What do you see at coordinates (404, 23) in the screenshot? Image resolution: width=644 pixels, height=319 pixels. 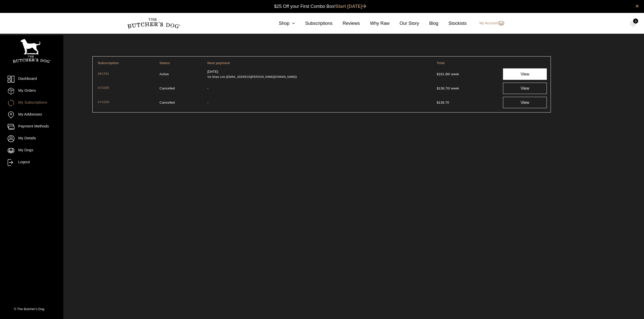 I see `a: Our Story` at bounding box center [404, 23].